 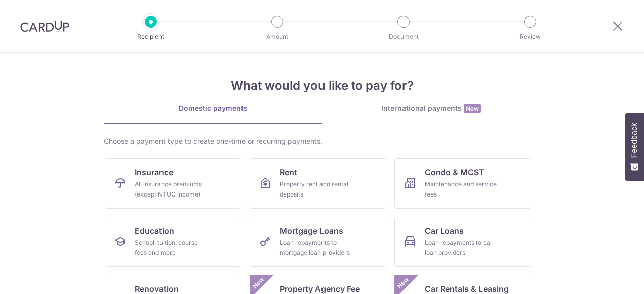 What do you see at coordinates (173, 184) in the screenshot?
I see `a: InsuranceAll insurance premiums (except NTUC Income)` at bounding box center [173, 184].